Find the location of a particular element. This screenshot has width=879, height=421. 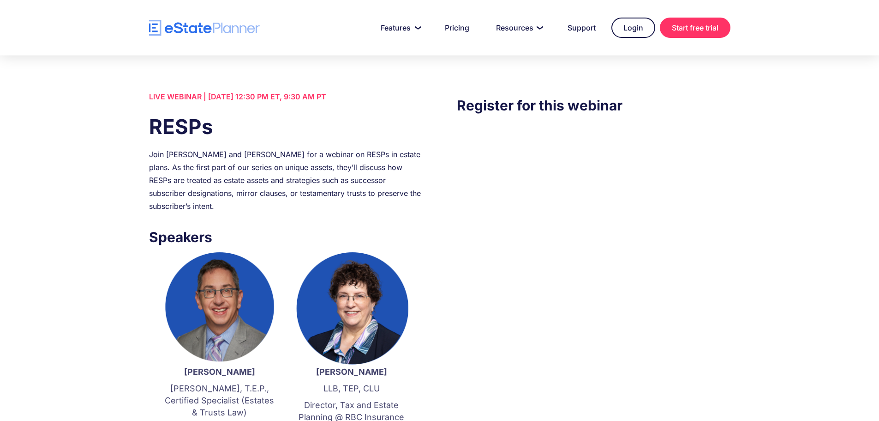

a: Start free trial is located at coordinates (695, 28).